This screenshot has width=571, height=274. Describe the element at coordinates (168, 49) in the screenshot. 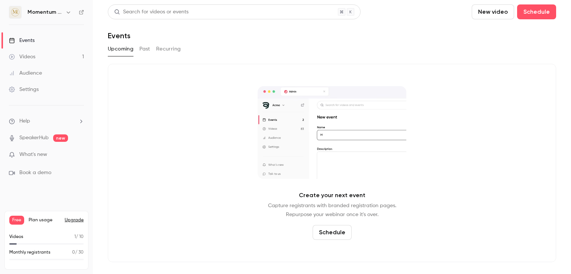

I see `button: Recurring` at that location.